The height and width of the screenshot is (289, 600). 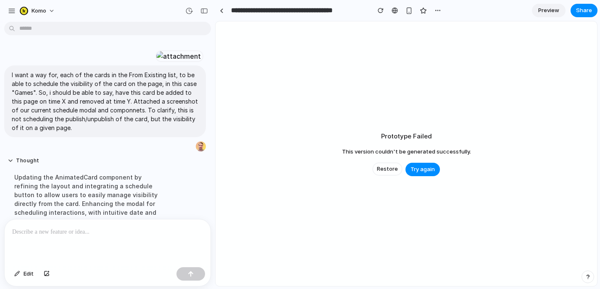 I want to click on button: Try again, so click(x=423, y=170).